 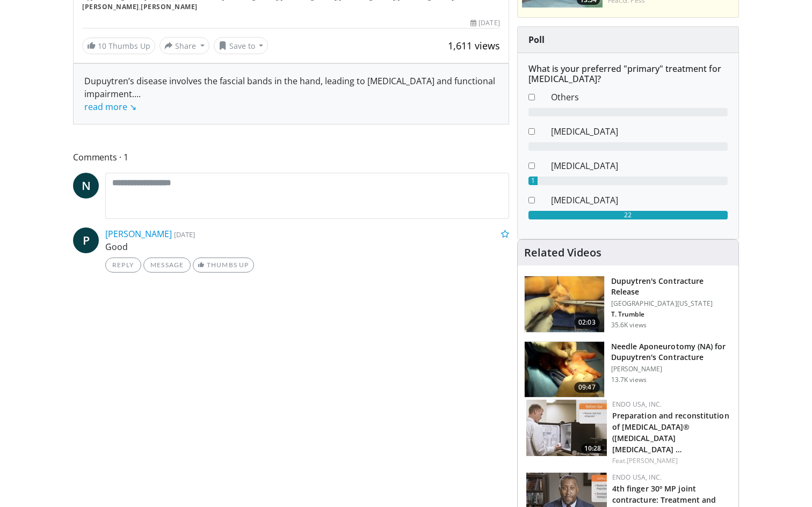 I want to click on div: Feat., so click(x=671, y=461).